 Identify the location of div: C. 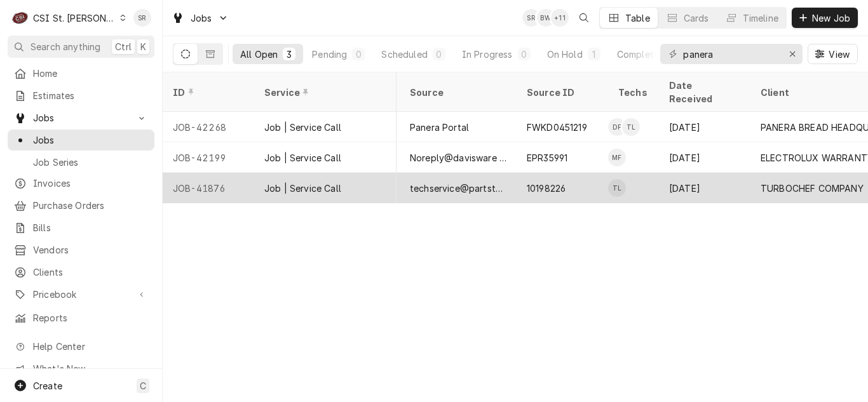
(20, 18).